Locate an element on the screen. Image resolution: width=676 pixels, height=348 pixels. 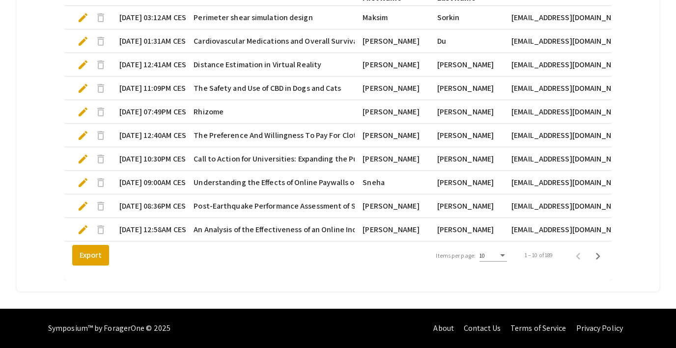
div: Symposium™ by ForagerOne © 2025 is located at coordinates (109, 329).